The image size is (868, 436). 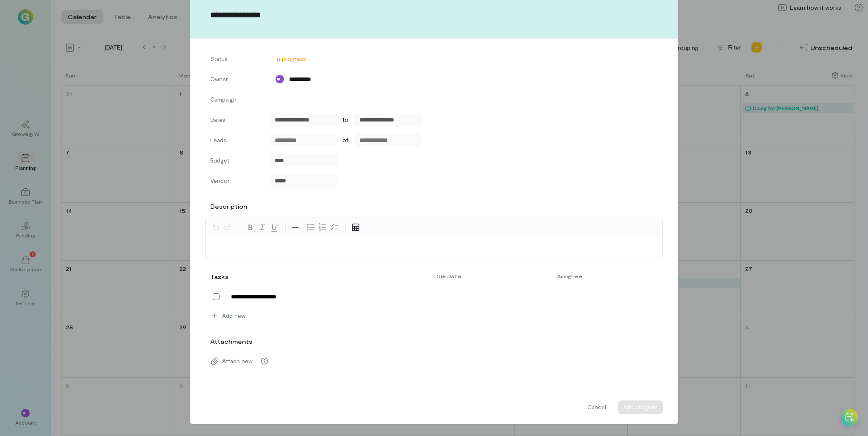 I want to click on button: Add program, so click(x=640, y=407).